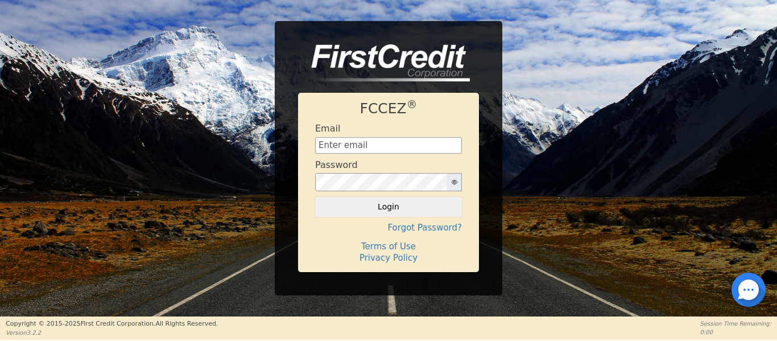 This screenshot has height=341, width=777. What do you see at coordinates (388, 258) in the screenshot?
I see `h4: Privacy Policy` at bounding box center [388, 258].